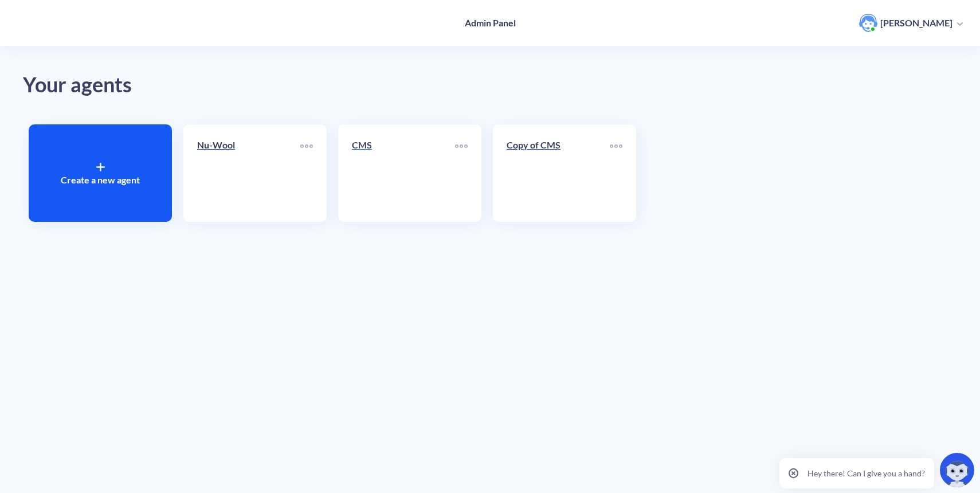  I want to click on p: Nu-Wool, so click(248, 145).